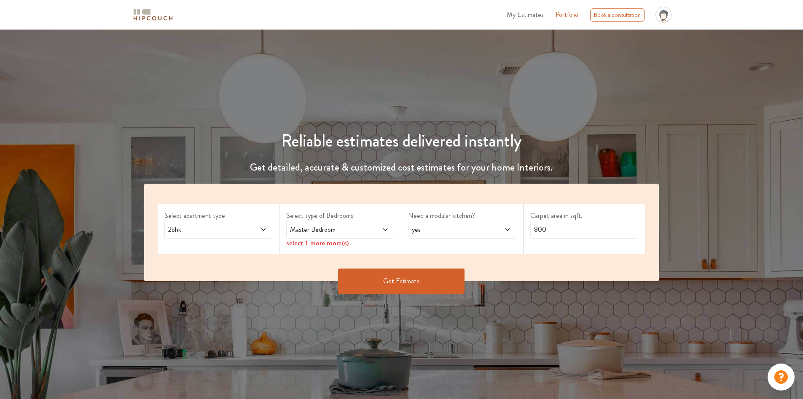  What do you see at coordinates (585, 229) in the screenshot?
I see `input: Enter area sqft` at bounding box center [585, 229].